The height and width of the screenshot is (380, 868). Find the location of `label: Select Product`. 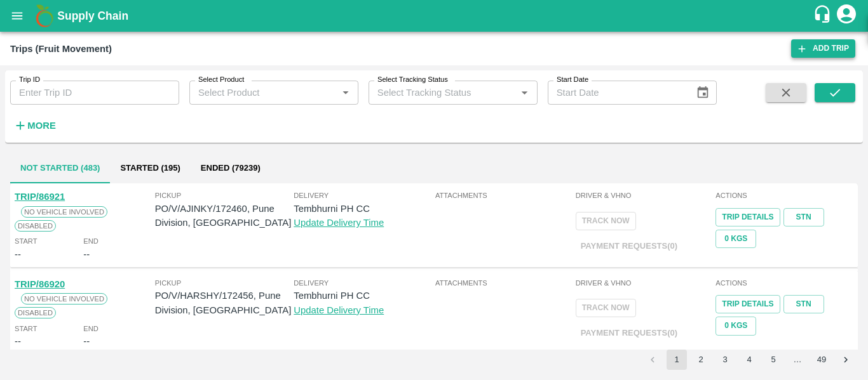

label: Select Product is located at coordinates (221, 80).